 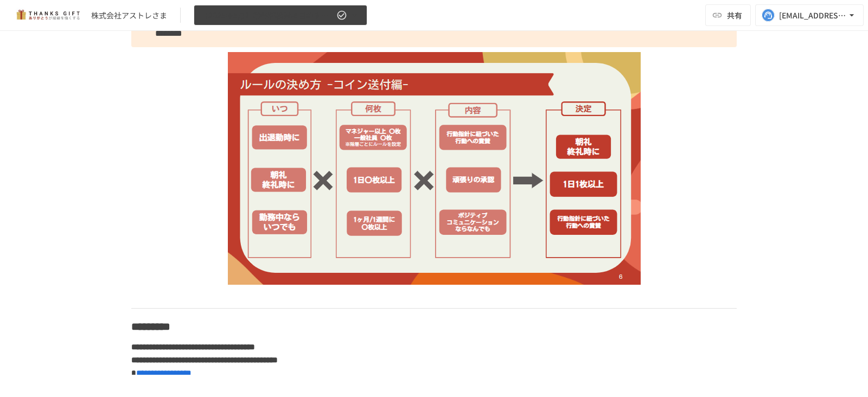 I want to click on div: 株式会社アストレさま, so click(x=129, y=15).